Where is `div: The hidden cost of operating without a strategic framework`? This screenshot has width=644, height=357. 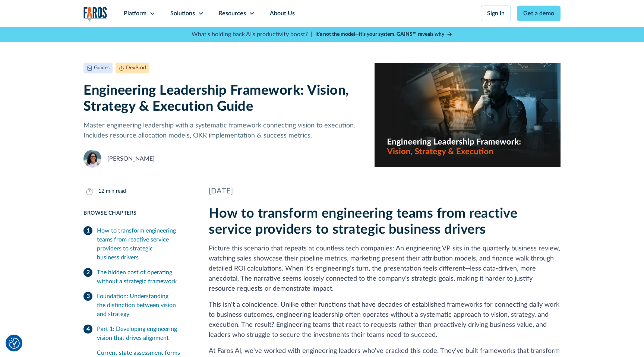 div: The hidden cost of operating without a strategic framework is located at coordinates (144, 277).